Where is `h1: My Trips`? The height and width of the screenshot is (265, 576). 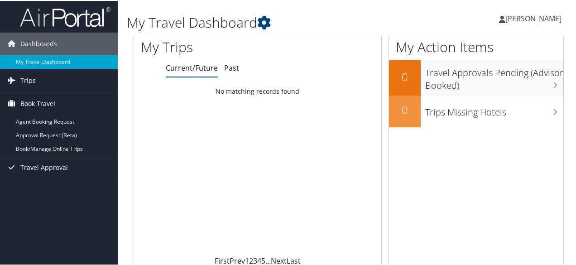 h1: My Trips is located at coordinates (206, 46).